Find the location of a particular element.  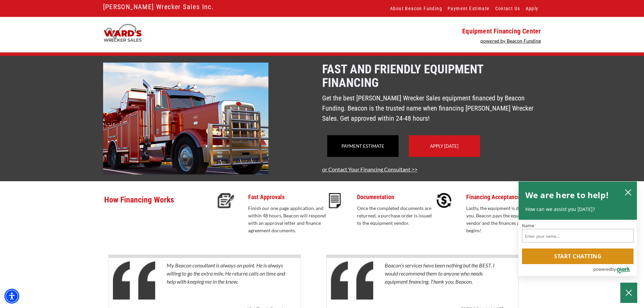

a: or Contact Your Financing Consultant >> is located at coordinates (370, 169).